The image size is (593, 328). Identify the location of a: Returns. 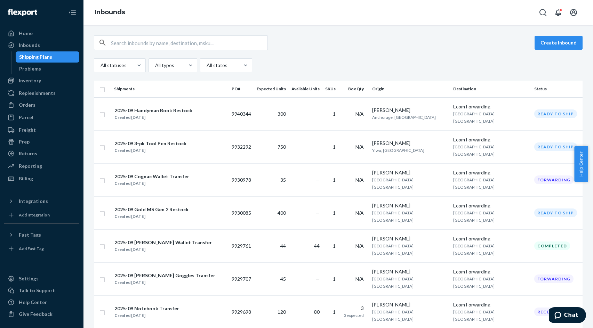
(42, 154).